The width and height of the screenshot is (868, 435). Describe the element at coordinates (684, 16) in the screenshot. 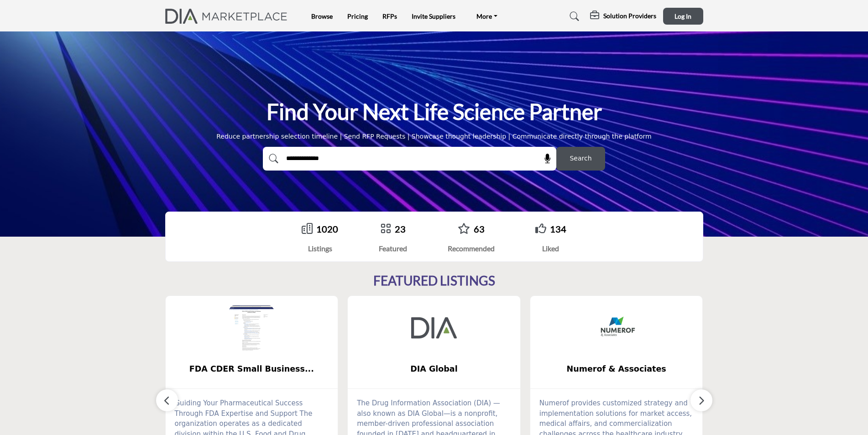

I see `button: Log In` at that location.